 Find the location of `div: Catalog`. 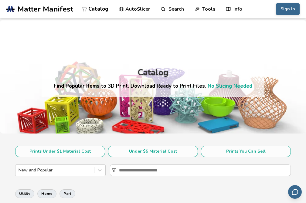

div: Catalog is located at coordinates (153, 73).